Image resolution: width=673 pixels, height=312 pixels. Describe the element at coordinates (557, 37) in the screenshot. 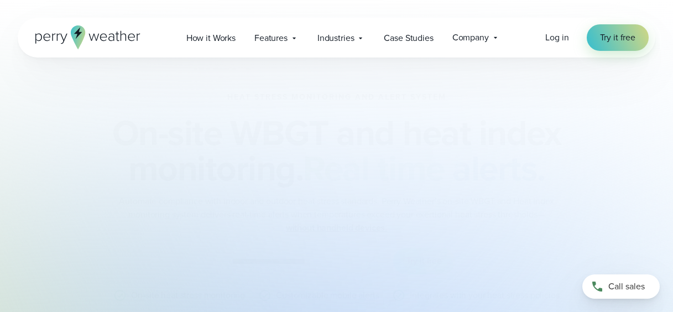

I see `span: Log in` at that location.